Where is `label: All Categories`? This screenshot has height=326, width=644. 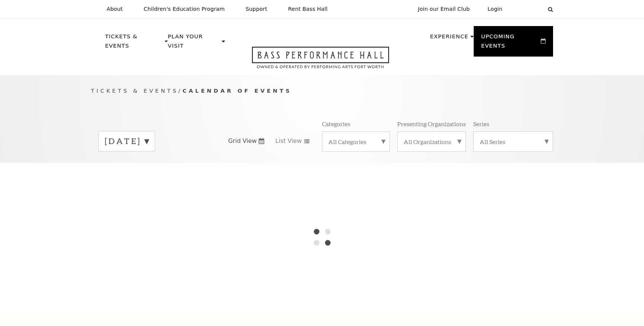
label: All Categories is located at coordinates (356, 141).